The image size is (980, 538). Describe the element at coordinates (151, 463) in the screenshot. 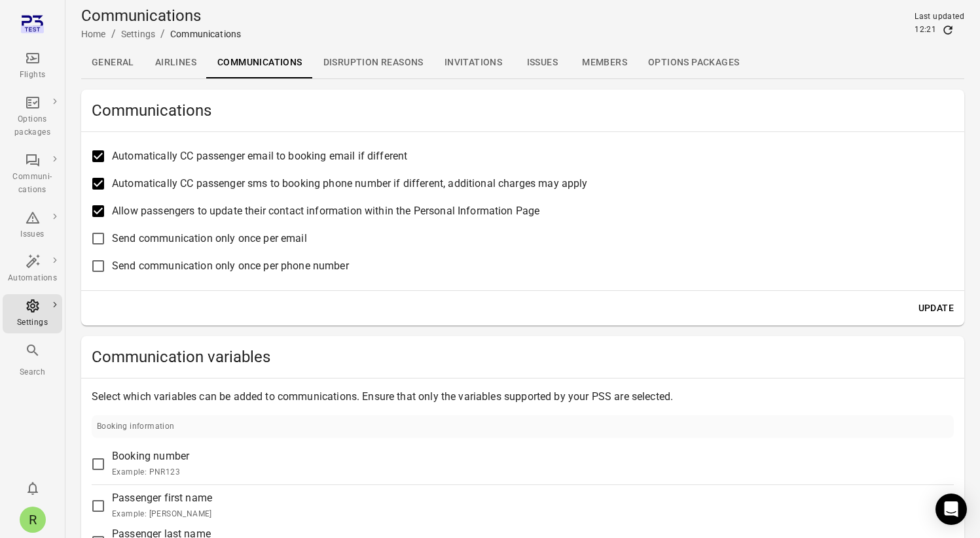

I see `span: Booking number` at that location.